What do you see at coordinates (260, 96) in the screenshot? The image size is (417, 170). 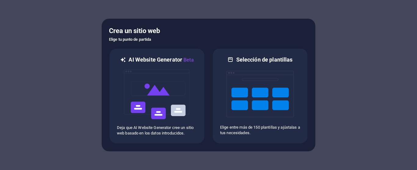 I see `div: Selección de plantillasElige entre más de 150 plantillas y ajústalas a tus necesidades.` at bounding box center [260, 96].